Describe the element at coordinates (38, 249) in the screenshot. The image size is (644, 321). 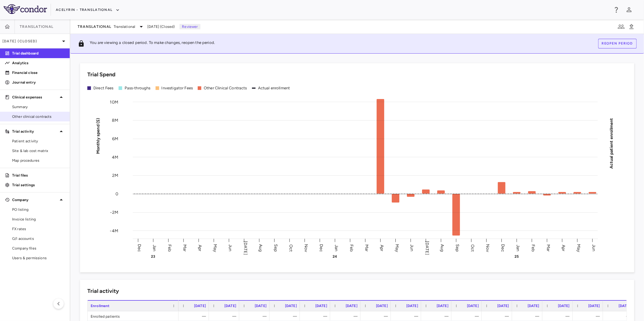
I see `span: Company files` at that location.